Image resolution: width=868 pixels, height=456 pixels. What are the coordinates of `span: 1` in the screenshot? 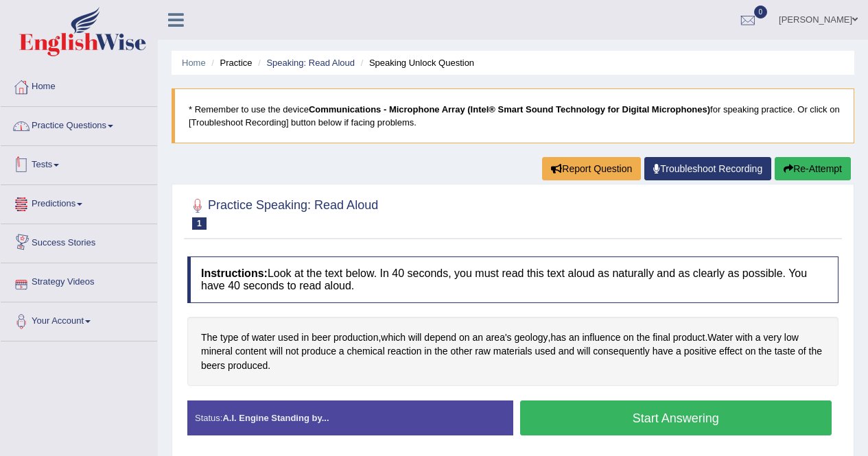 It's located at (199, 223).